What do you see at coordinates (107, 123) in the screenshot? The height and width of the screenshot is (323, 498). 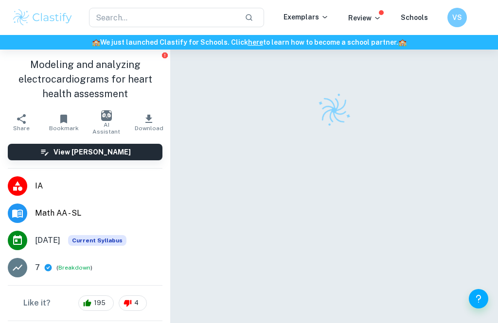 I see `button: AI Assistant` at bounding box center [107, 123].